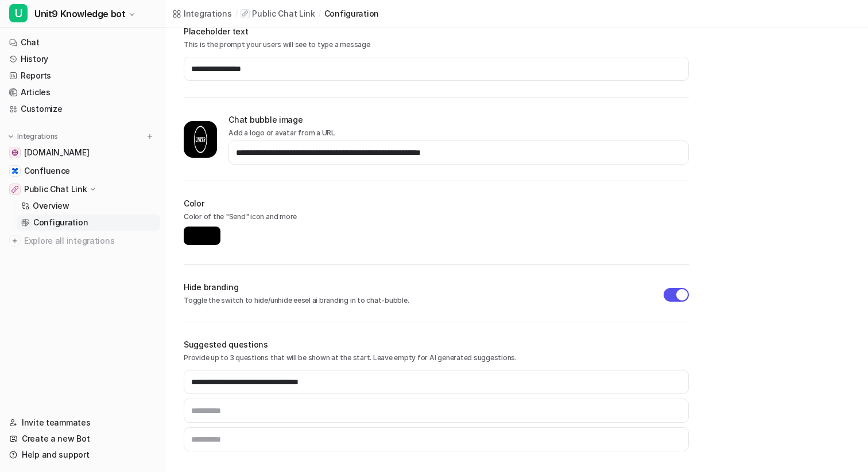  I want to click on span: Explore all integrations, so click(89, 241).